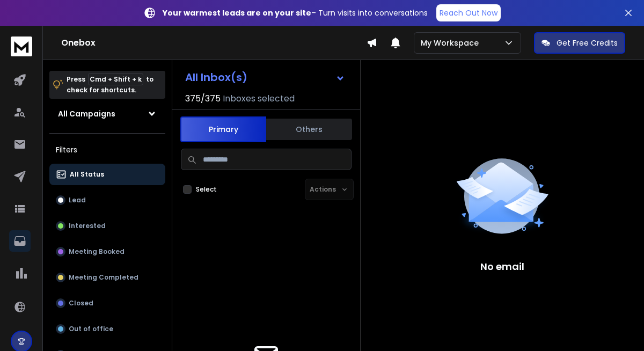  I want to click on p: – Turn visits into conversations, so click(295, 13).